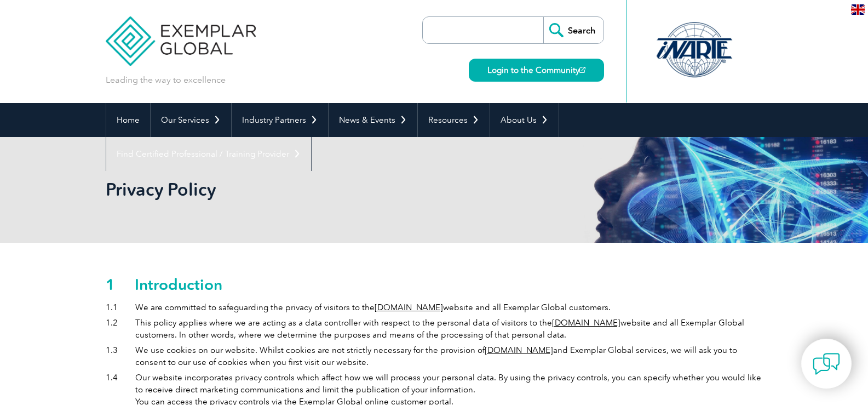 The width and height of the screenshot is (868, 405). What do you see at coordinates (449, 356) in the screenshot?
I see `div: We use cookies on our website. Whilst cookies are not strictly necessary for the provision of and...` at bounding box center [449, 356].